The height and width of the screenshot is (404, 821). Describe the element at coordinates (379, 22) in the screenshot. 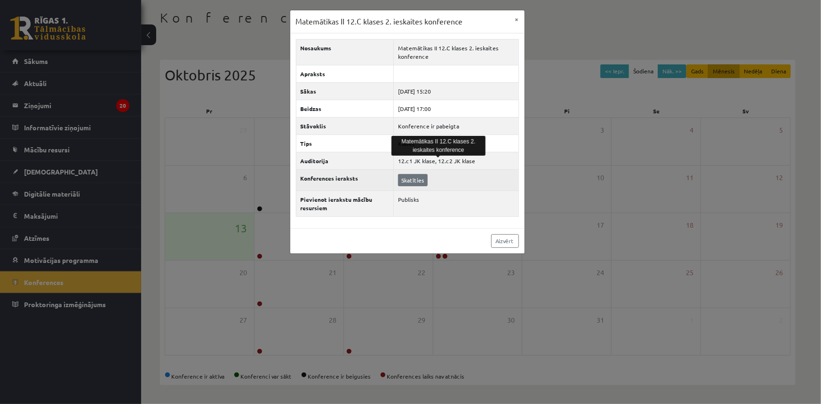

I see `h3: Matemātikas II 12.C klases 2. ieskaites konference` at that location.